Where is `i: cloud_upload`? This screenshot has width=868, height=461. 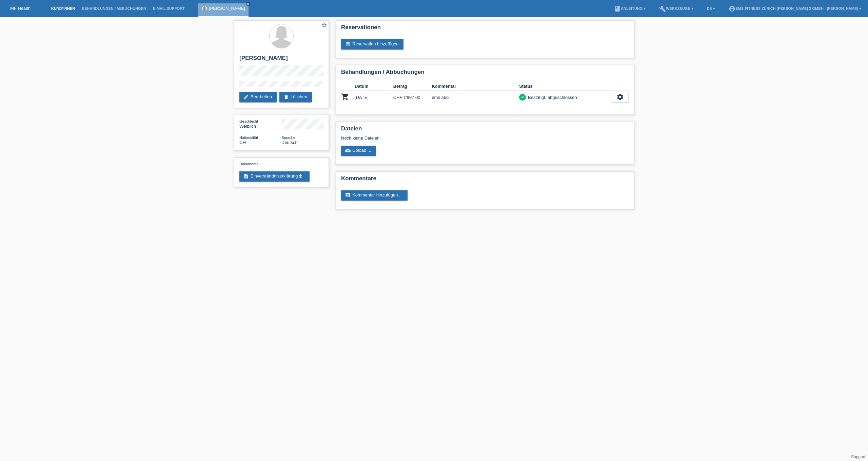
i: cloud_upload is located at coordinates (348, 150).